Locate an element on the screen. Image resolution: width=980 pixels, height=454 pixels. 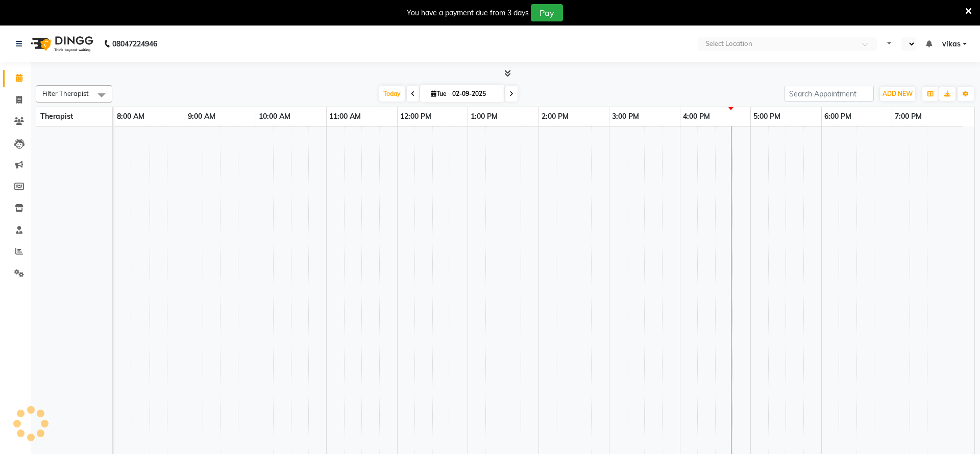
a: 7:00 PM is located at coordinates (908, 116).